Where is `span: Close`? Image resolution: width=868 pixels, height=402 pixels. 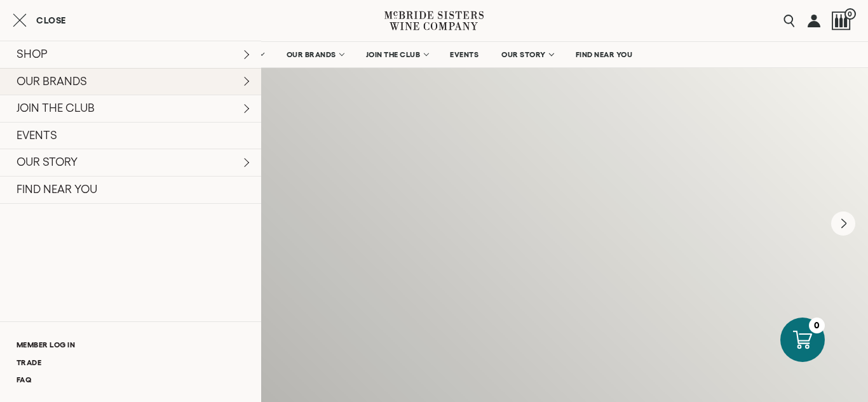
span: Close is located at coordinates (51, 20).